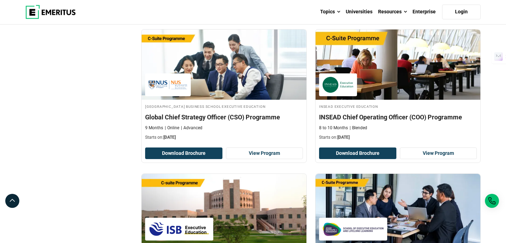 This screenshot has width=506, height=243. What do you see at coordinates (398, 87) in the screenshot?
I see `a: Leadership Course by INSEAD Executive Education - October 14, 2025 INSEAD Executive Education INS...` at bounding box center [398, 87].